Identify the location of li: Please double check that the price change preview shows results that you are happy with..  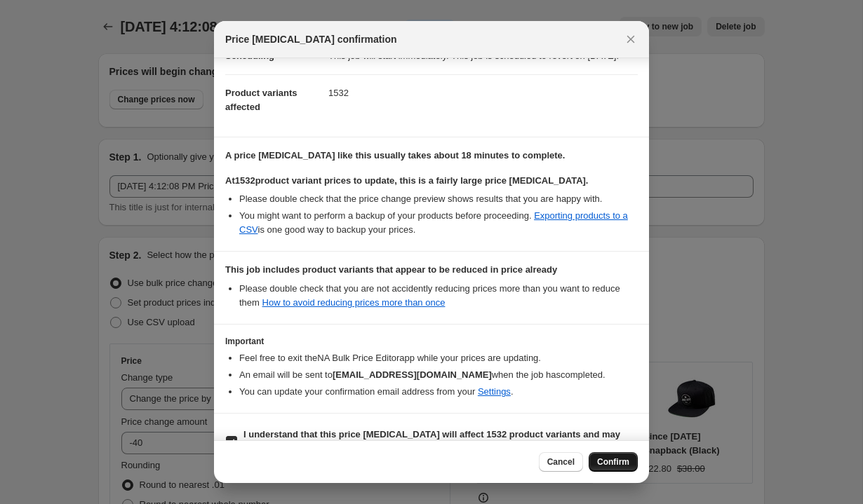
(438, 199).